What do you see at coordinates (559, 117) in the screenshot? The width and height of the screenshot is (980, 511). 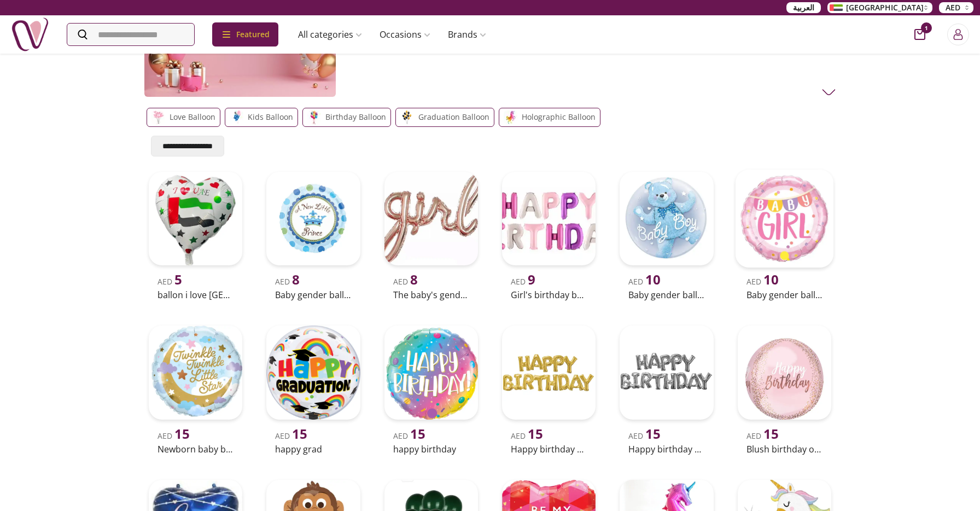 I see `p: Holographic balloon` at bounding box center [559, 117].